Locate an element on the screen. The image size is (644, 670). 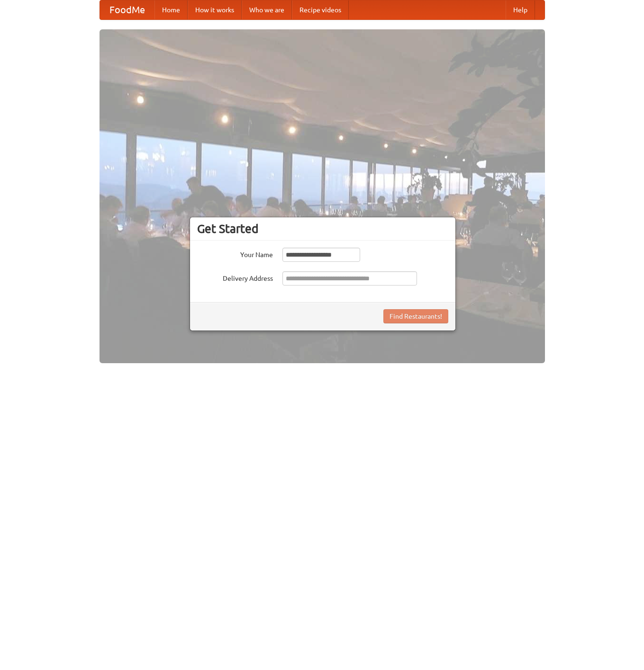
label: Delivery Address is located at coordinates (235, 277).